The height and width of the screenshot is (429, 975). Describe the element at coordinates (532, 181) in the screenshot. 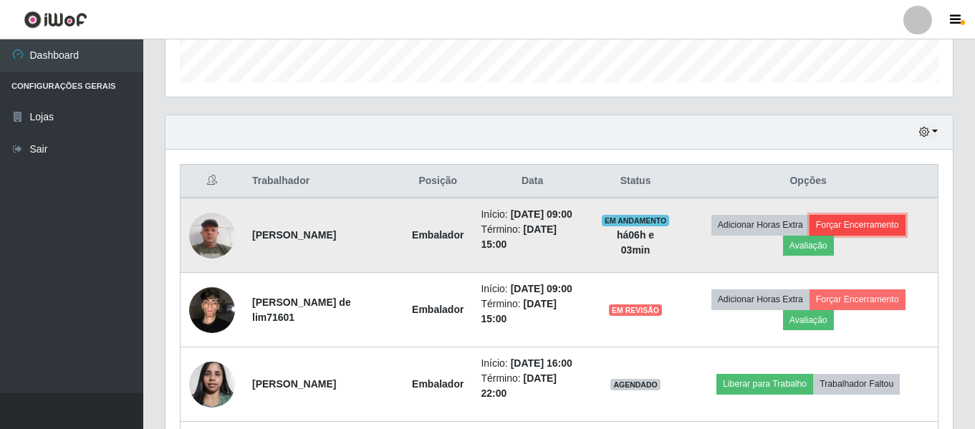

I see `th: Data` at that location.